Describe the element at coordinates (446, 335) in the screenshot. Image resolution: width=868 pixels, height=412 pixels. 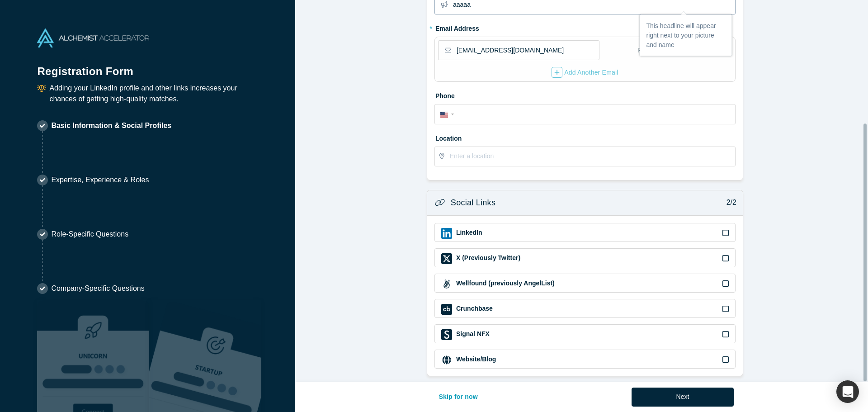
I see `img: Signal NFX icon` at that location.